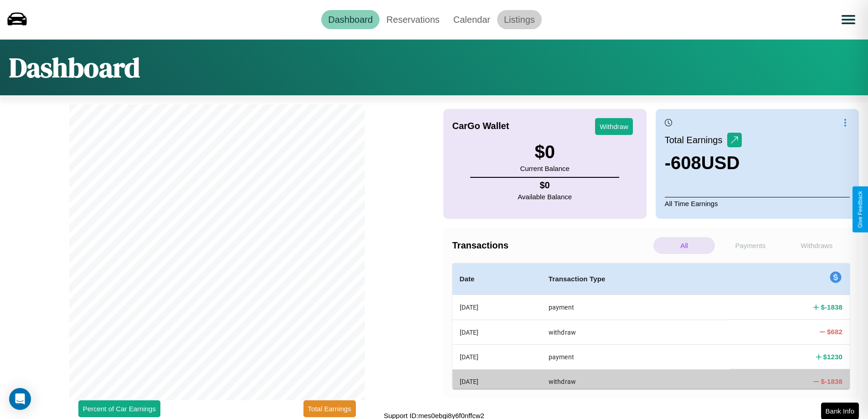 Image resolution: width=868 pixels, height=419 pixels. Describe the element at coordinates (757, 203) in the screenshot. I see `p: All Time Earnings` at that location.